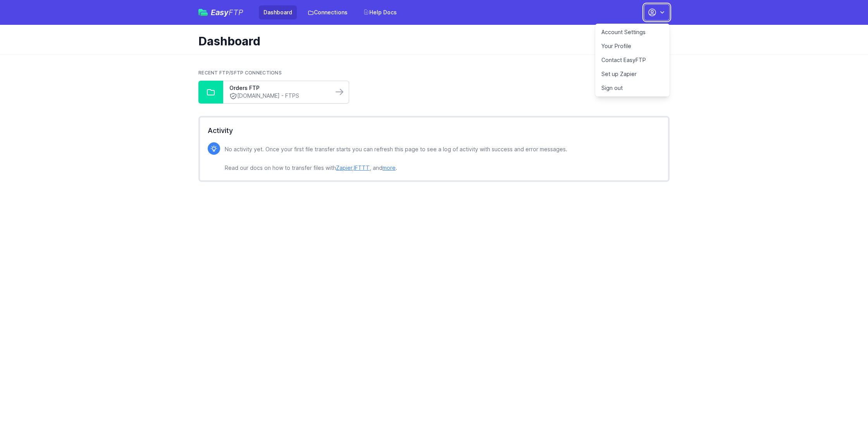 This screenshot has width=868, height=432. What do you see at coordinates (632, 74) in the screenshot?
I see `a: Set up Zapier` at bounding box center [632, 74].